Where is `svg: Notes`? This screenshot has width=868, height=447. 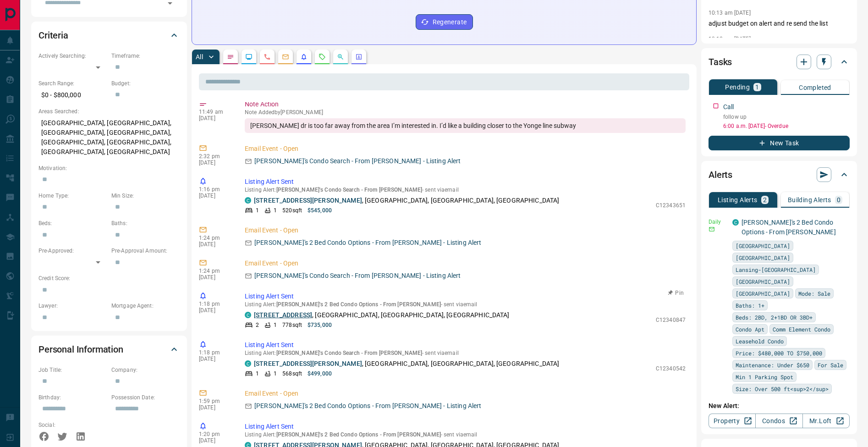
svg: Notes is located at coordinates (230, 57).